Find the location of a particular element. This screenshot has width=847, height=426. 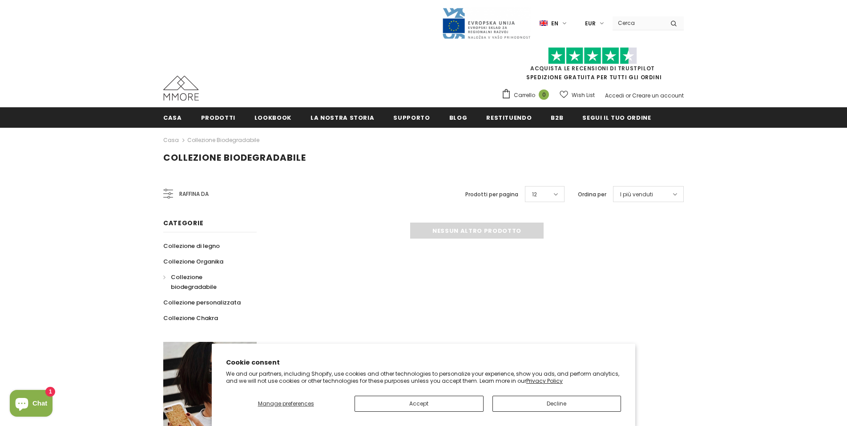

span: B2B is located at coordinates (557, 117).